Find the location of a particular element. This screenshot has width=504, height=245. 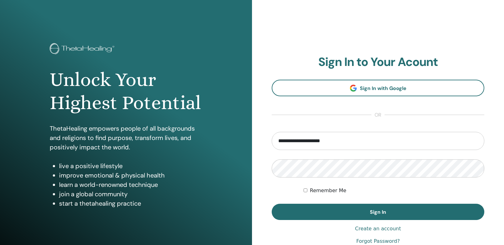

li: learn a world-renowned technique is located at coordinates (130, 185).